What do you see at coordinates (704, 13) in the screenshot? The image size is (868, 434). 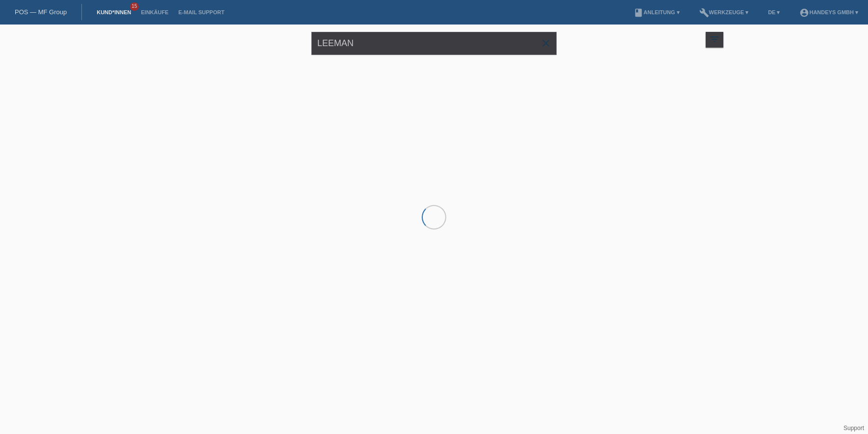 I see `i: build` at bounding box center [704, 13].